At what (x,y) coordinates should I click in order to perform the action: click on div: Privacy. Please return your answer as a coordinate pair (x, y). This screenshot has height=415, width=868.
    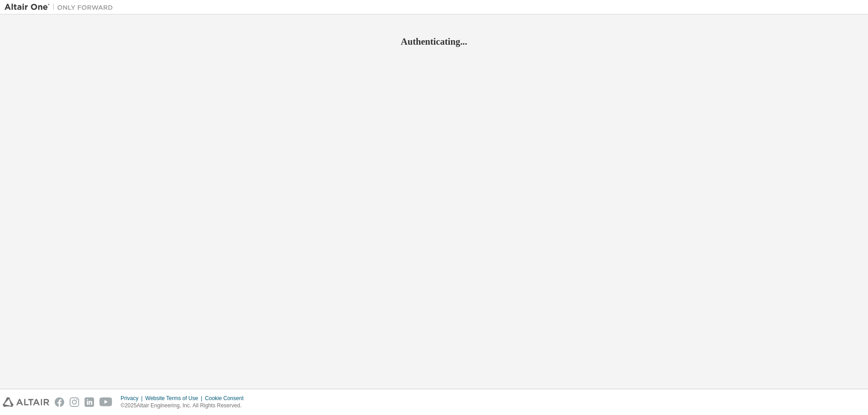
    Looking at the image, I should click on (133, 398).